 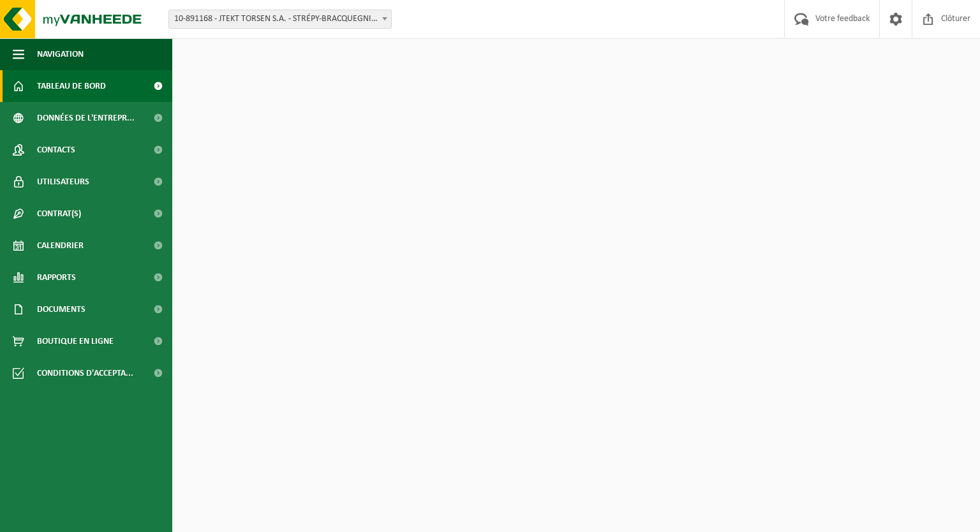 What do you see at coordinates (59, 214) in the screenshot?
I see `span: Contrat(s)` at bounding box center [59, 214].